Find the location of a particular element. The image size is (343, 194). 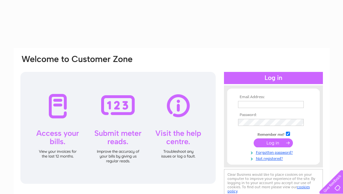

a: Not registered? is located at coordinates (274, 158).